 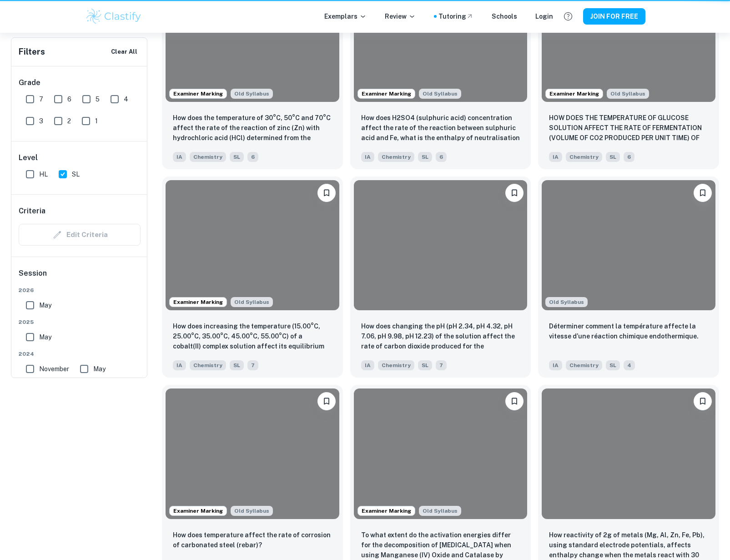 I want to click on img: Clastify logo, so click(x=114, y=16).